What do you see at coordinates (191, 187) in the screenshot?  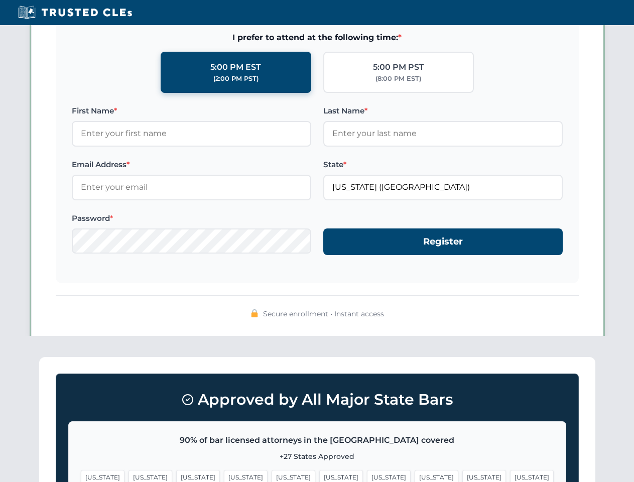 I see `input: Enter your email` at bounding box center [191, 187].